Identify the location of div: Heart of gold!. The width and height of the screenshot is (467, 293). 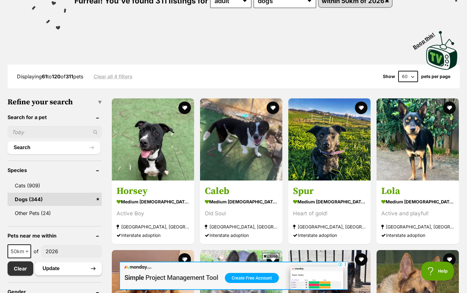
(329, 214).